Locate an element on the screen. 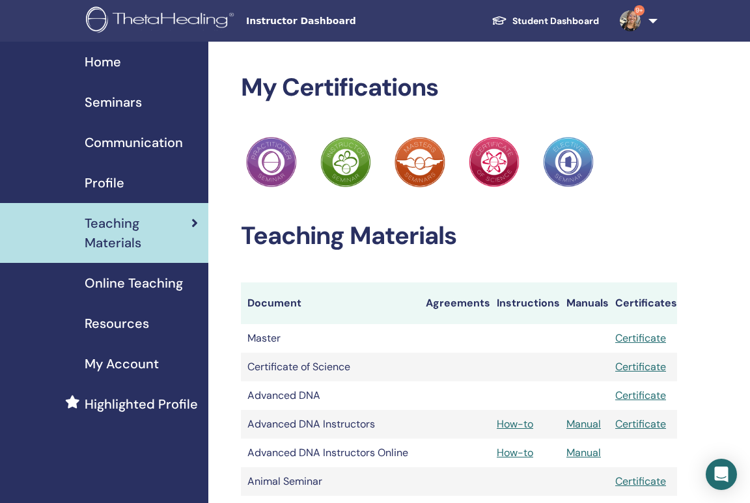 The width and height of the screenshot is (750, 503). h2: My Certifications is located at coordinates (459, 88).